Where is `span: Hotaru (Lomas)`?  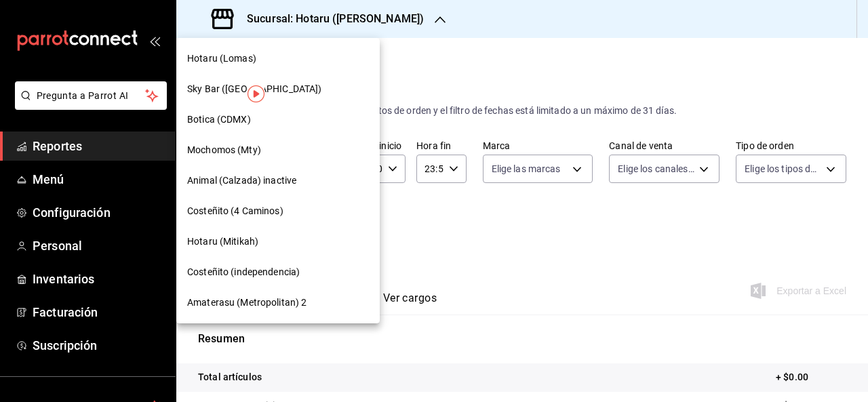
span: Hotaru (Lomas) is located at coordinates (222, 58).